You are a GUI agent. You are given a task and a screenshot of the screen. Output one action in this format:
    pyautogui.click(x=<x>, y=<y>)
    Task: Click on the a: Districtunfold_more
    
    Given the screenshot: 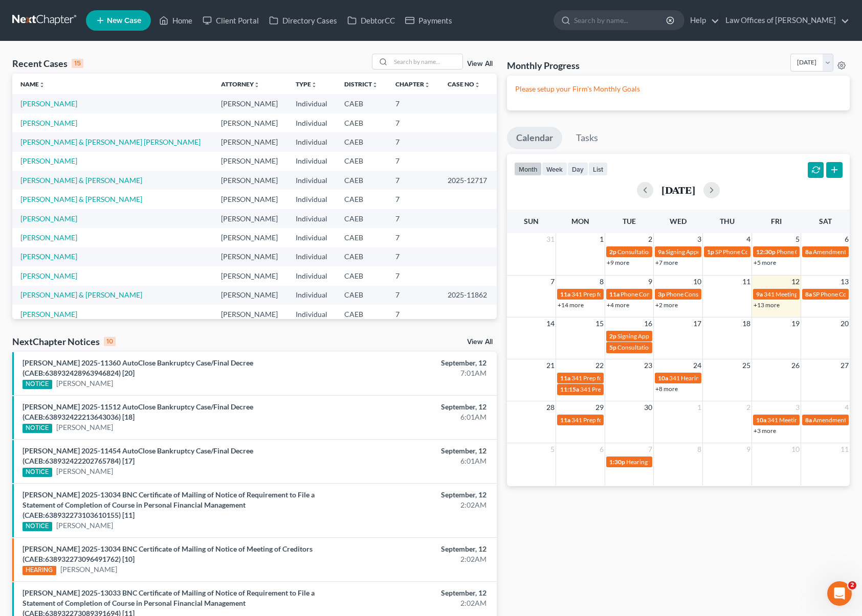 What is the action you would take?
    pyautogui.click(x=362, y=84)
    